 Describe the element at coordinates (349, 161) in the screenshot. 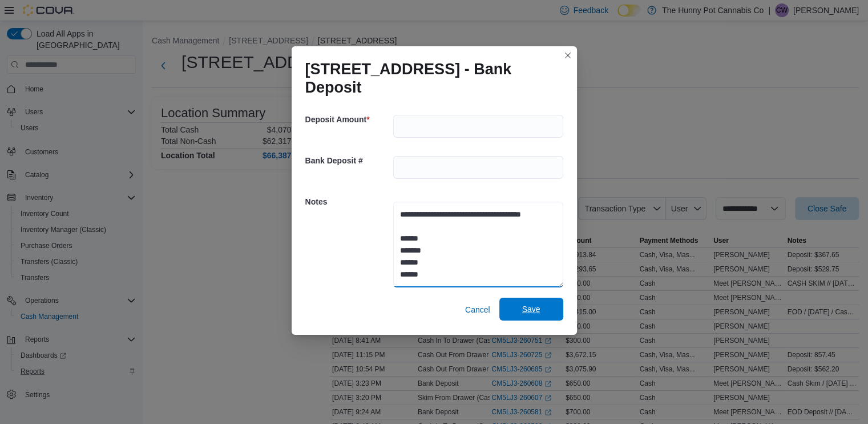

I see `h5: Bank Deposit #` at that location.